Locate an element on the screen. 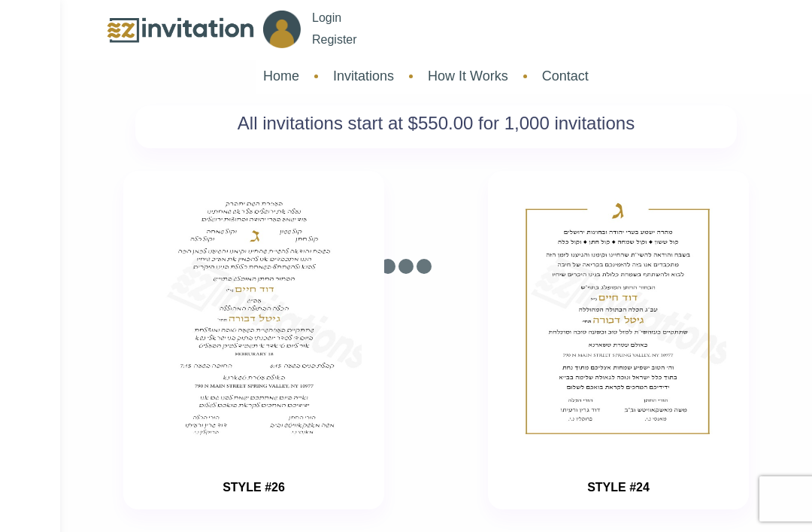 This screenshot has width=812, height=532. h2: All invitations start at $550.00 for 1,000 invitations is located at coordinates (436, 123).